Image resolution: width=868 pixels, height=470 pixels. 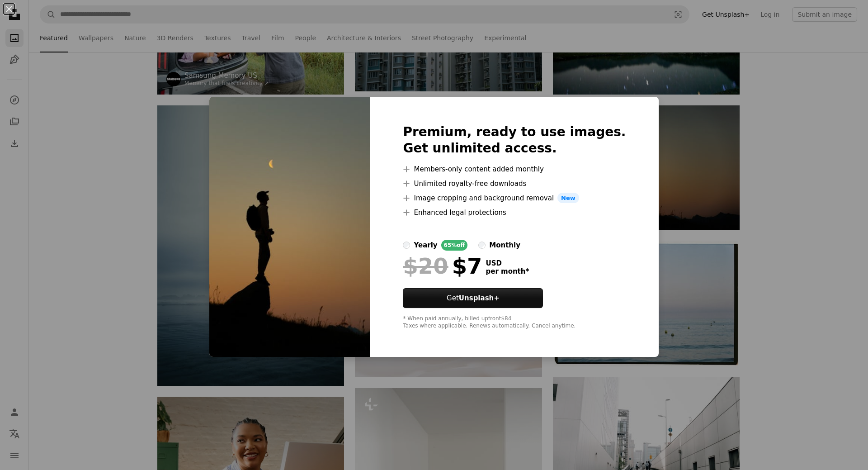 I want to click on img: premium_photo-1755856680228-60755545c4ec, so click(x=290, y=227).